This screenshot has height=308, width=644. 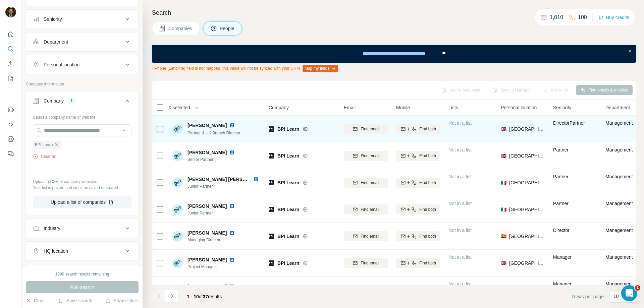 I want to click on span: Mobile, so click(x=403, y=107).